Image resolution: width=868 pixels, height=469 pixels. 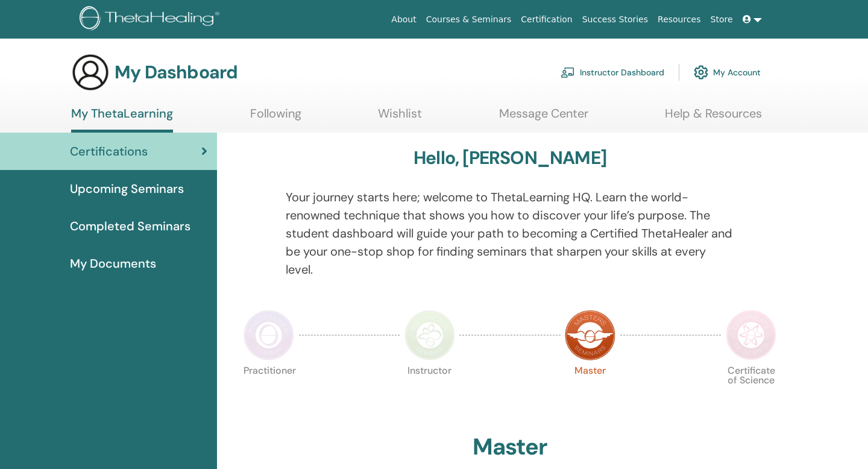 What do you see at coordinates (430, 335) in the screenshot?
I see `img: Instructor` at bounding box center [430, 335].